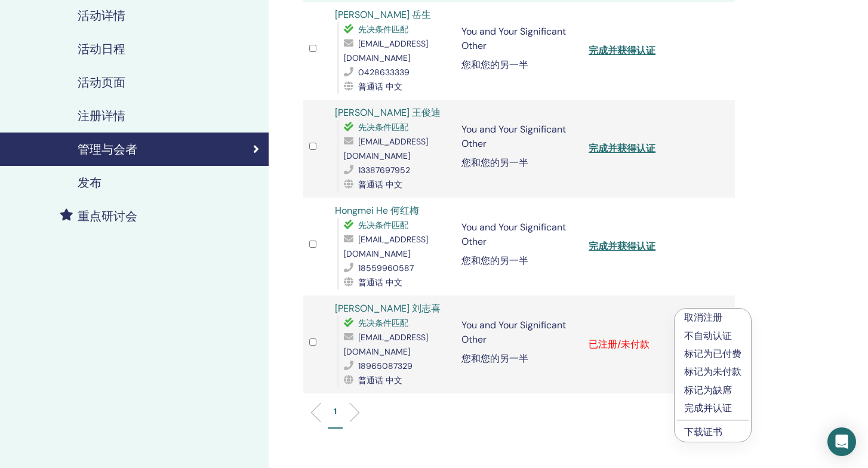 This screenshot has height=468, width=868. I want to click on h4: 发布, so click(89, 183).